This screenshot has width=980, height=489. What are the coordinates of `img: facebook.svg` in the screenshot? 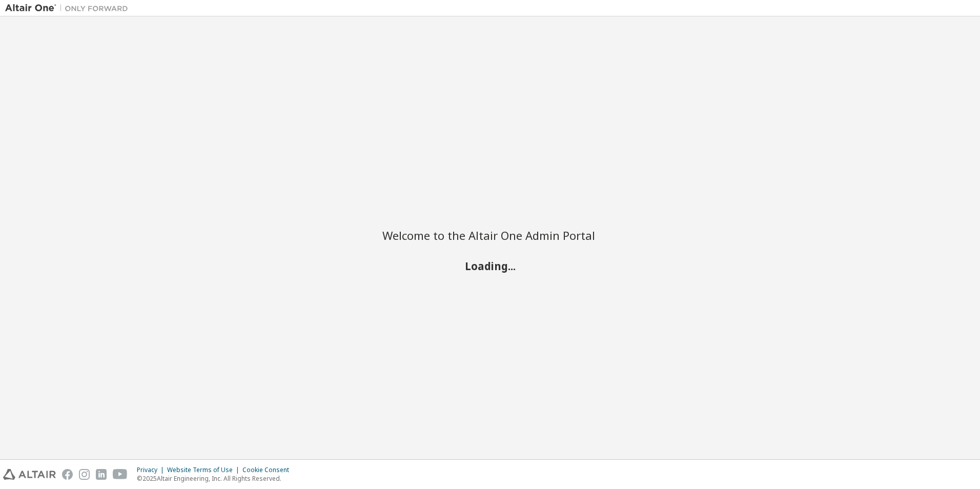 It's located at (67, 474).